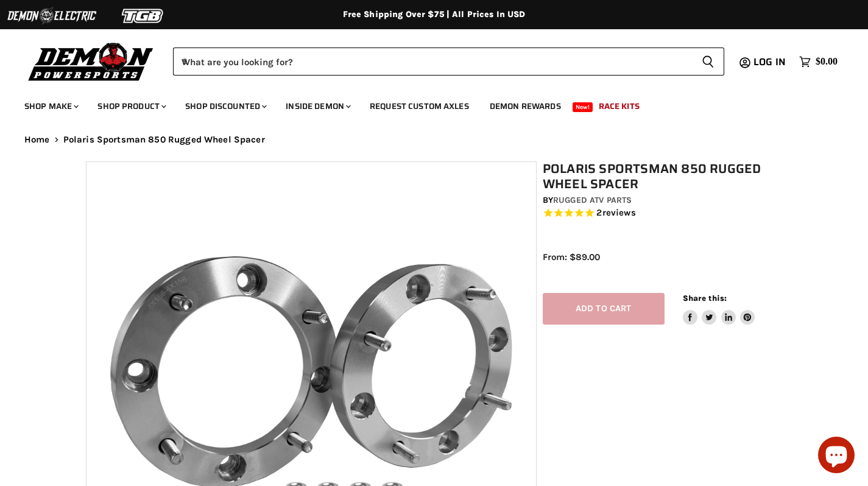 The width and height of the screenshot is (868, 486). What do you see at coordinates (818, 61) in the screenshot?
I see `a: $0.00` at bounding box center [818, 61].